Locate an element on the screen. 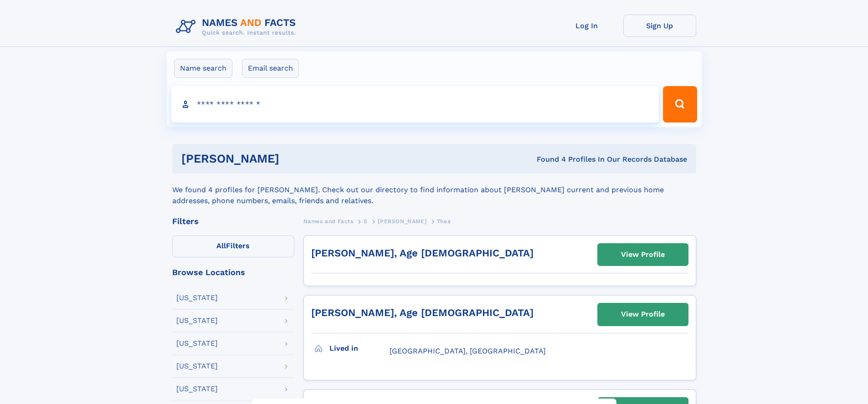 This screenshot has width=868, height=404. div: Found 4 Profiles In Our Records Database is located at coordinates (547, 160).